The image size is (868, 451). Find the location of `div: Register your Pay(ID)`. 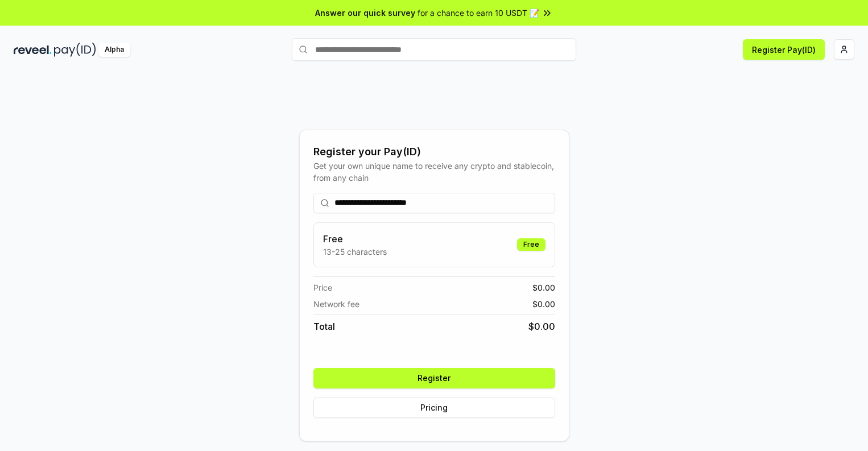

div: Register your Pay(ID) is located at coordinates (434, 151).